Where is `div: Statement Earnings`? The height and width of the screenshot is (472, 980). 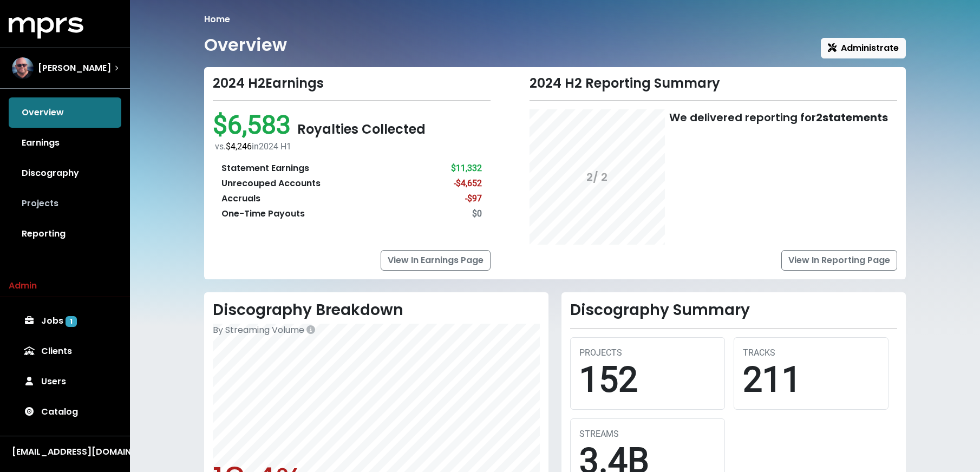
div: Statement Earnings is located at coordinates (265, 168).